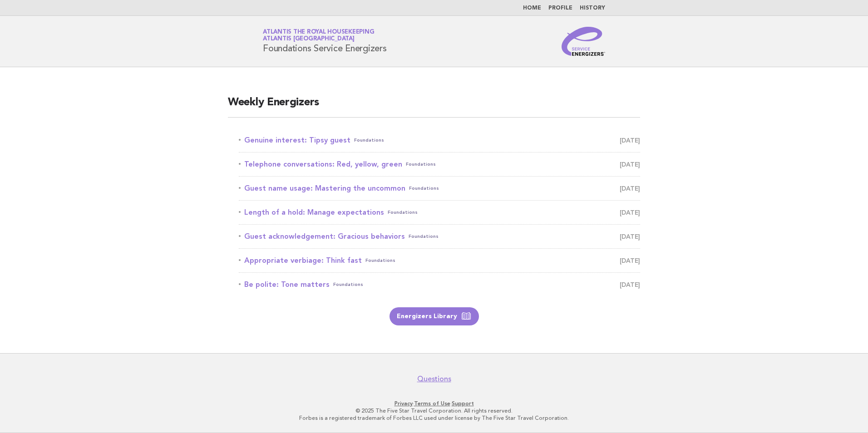 The height and width of the screenshot is (433, 868). I want to click on p: Forbes is a registered trademark of Forbes LLC used under license by The Five Star Travel Corpora..., so click(434, 418).